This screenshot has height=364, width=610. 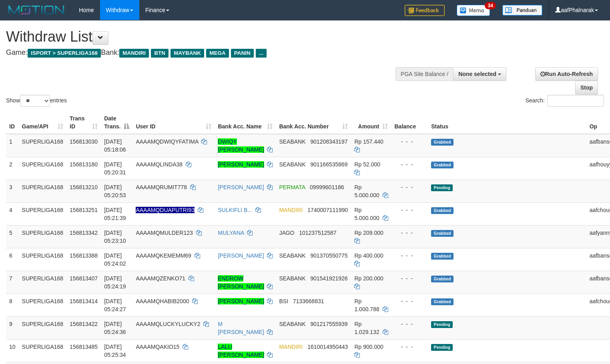 What do you see at coordinates (567, 74) in the screenshot?
I see `a: Run Auto-Refresh` at bounding box center [567, 74].